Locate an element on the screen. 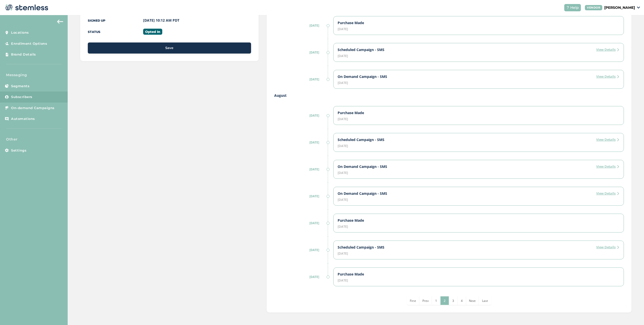 Image resolution: width=644 pixels, height=325 pixels. span: Prev is located at coordinates (425, 301).